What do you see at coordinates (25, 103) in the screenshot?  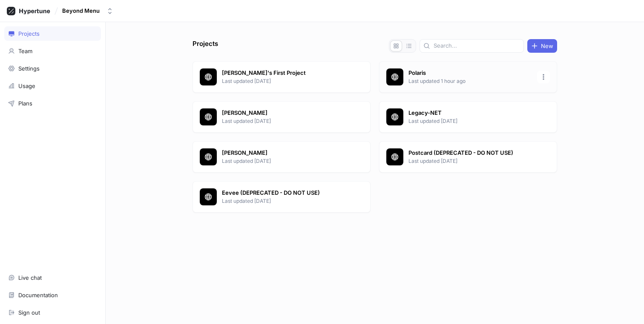 I see `div: Plans` at bounding box center [25, 103].